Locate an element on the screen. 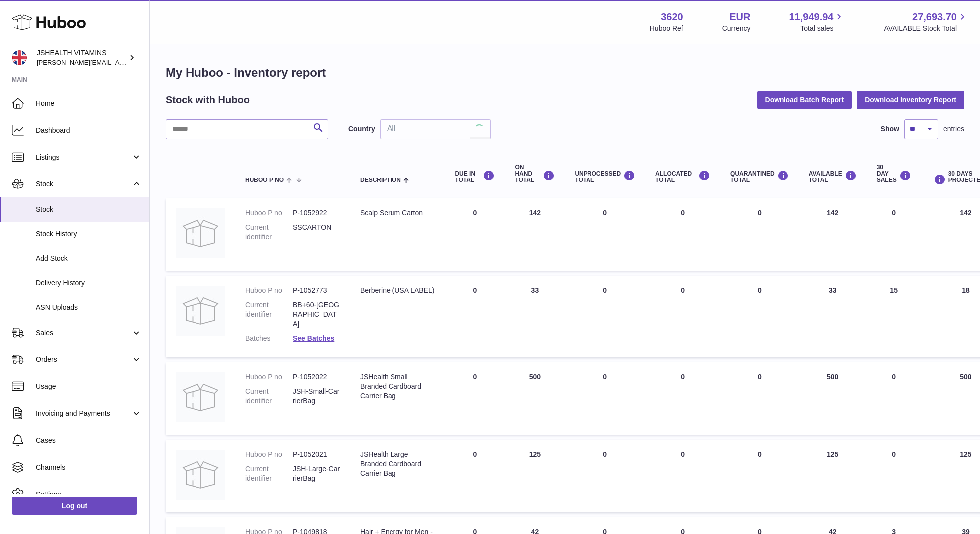  span: Invoicing and Payments is located at coordinates (83, 413).